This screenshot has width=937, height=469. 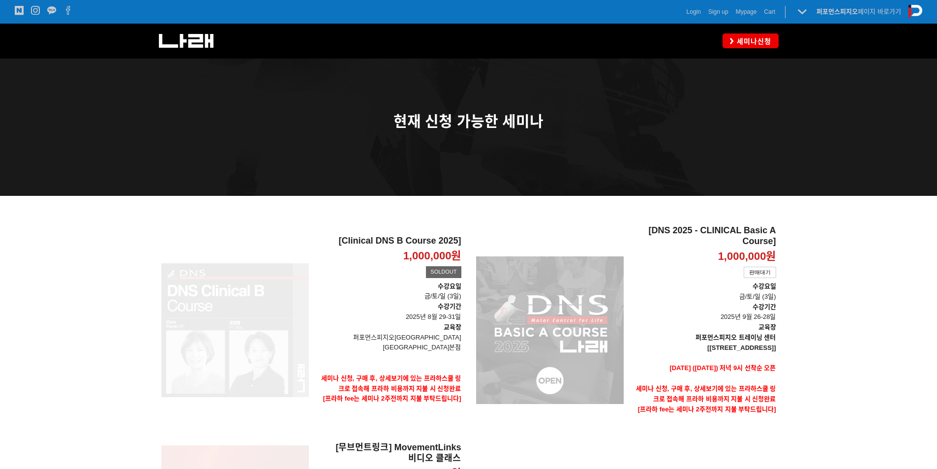 I want to click on h2: [DNS 2025 - CLINICAL Basic A Course], so click(x=703, y=236).